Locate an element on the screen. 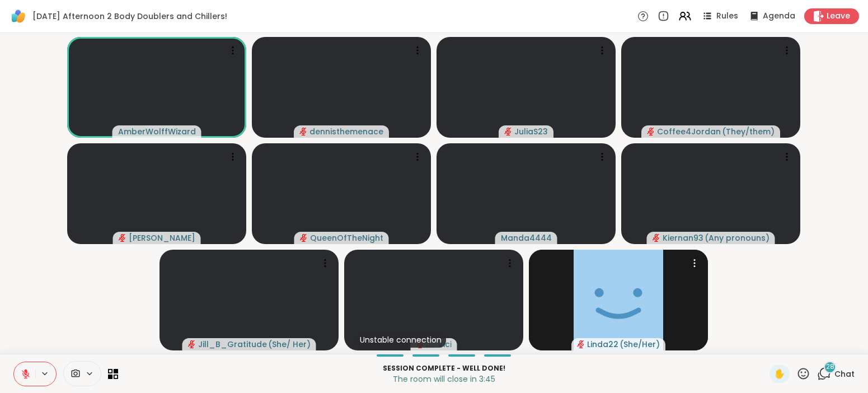 The width and height of the screenshot is (868, 393). span: Leave is located at coordinates (838, 16).